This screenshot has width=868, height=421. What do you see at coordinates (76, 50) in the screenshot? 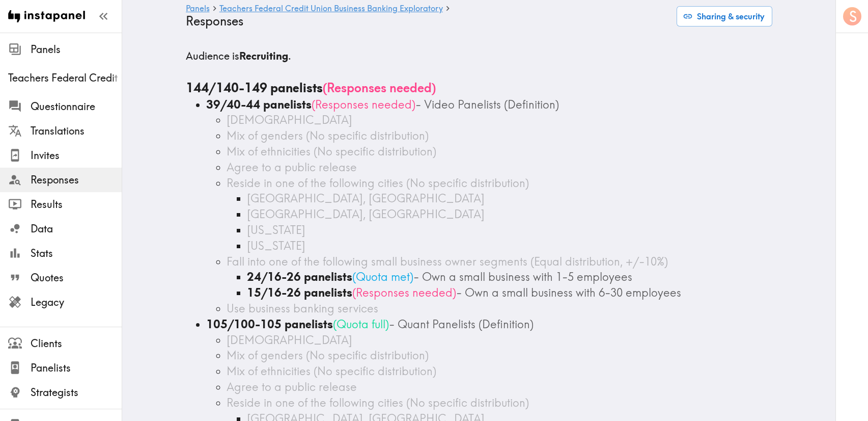
I see `span: Panels` at bounding box center [76, 50].